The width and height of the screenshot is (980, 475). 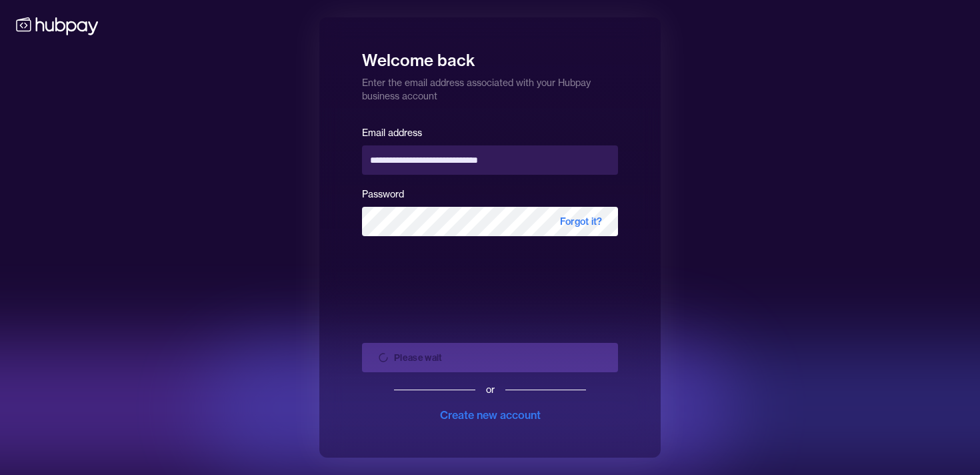 I want to click on label: Email address, so click(x=392, y=133).